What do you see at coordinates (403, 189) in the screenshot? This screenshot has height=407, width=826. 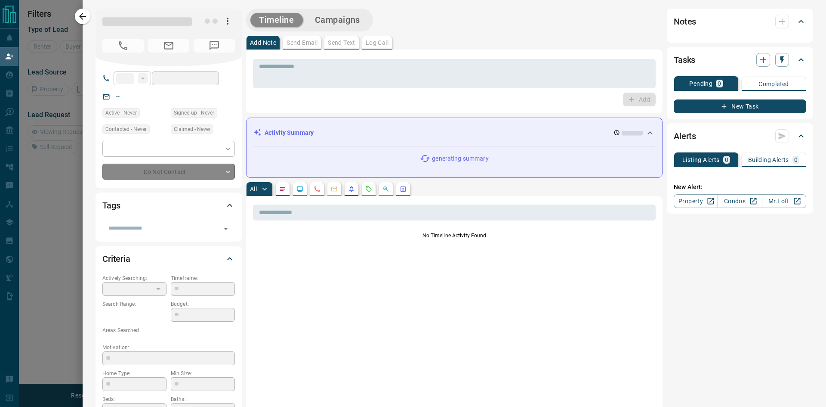 I see `svg: Agent Actions` at bounding box center [403, 189].